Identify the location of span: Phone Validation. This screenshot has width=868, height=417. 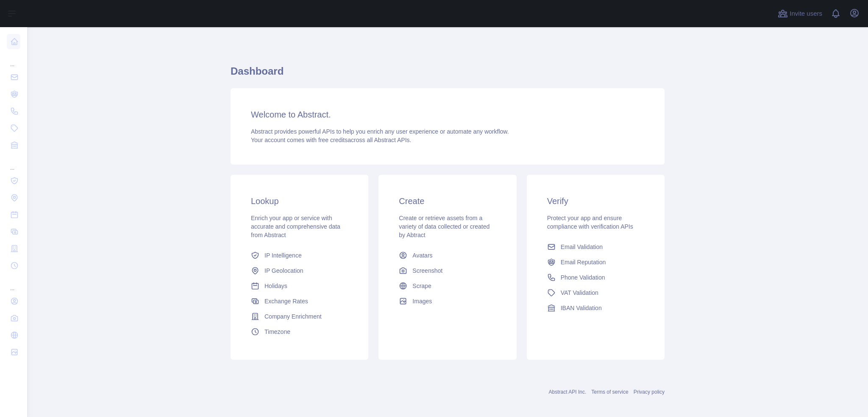
(582, 277).